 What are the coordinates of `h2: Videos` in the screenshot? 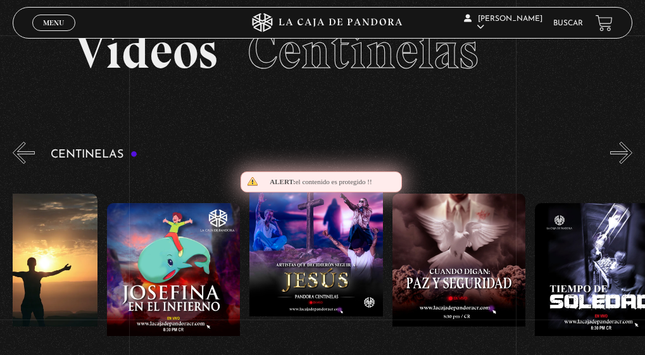 It's located at (322, 51).